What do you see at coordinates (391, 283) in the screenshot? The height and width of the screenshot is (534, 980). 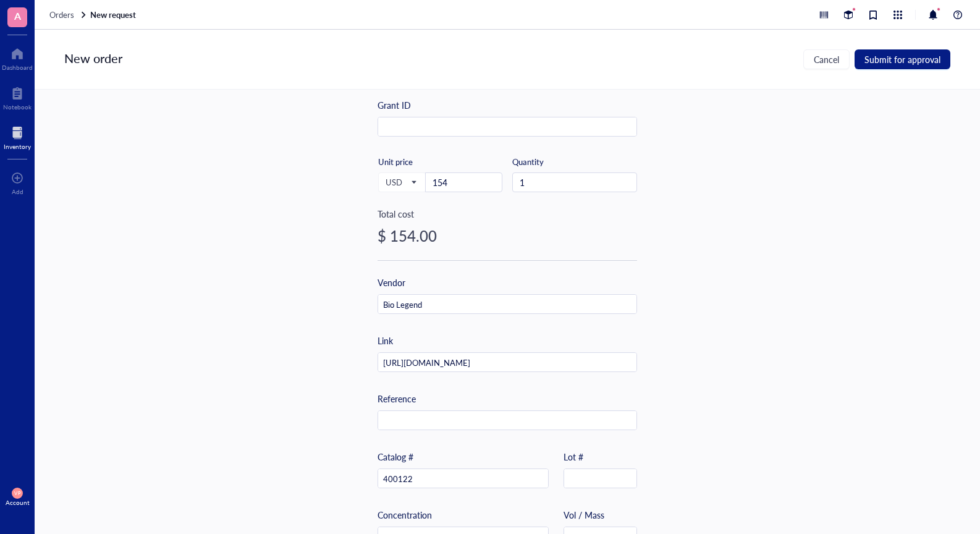 I see `div: Vendor` at bounding box center [391, 283].